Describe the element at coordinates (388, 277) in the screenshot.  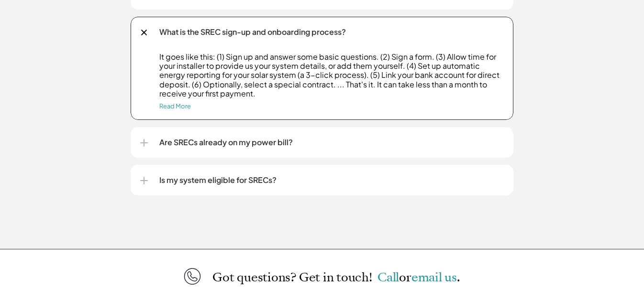
I see `a: Call` at that location.